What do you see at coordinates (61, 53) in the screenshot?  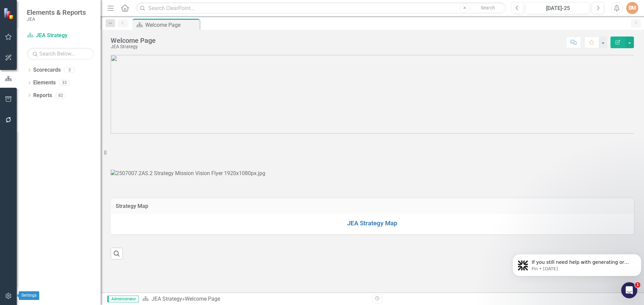 I see `input: Search Below...` at bounding box center [61, 53].